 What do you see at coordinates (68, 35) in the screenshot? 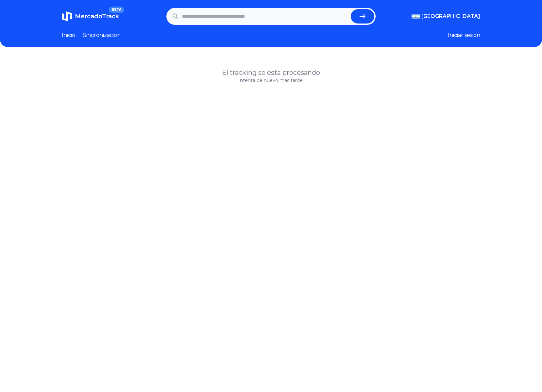
I see `a: Inicio` at bounding box center [68, 35].